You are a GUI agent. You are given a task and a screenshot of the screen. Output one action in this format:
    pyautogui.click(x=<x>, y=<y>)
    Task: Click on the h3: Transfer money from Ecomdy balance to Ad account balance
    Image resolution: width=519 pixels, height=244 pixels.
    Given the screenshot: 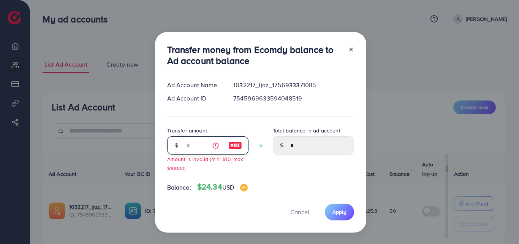 What is the action you would take?
    pyautogui.click(x=255, y=55)
    